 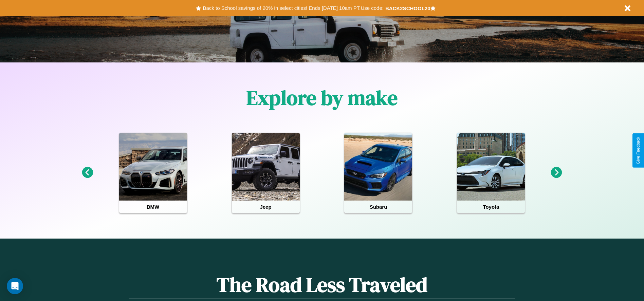 What do you see at coordinates (322, 98) in the screenshot?
I see `h1: Explore by make` at bounding box center [322, 98].